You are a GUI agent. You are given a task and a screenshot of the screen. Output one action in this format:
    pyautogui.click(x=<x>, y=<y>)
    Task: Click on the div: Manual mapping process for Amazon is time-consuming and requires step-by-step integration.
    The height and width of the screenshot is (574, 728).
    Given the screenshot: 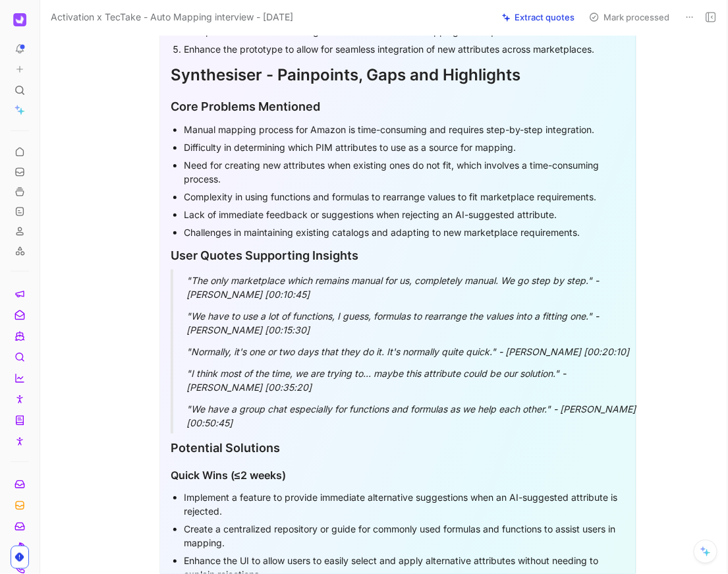 What is the action you would take?
    pyautogui.click(x=404, y=129)
    